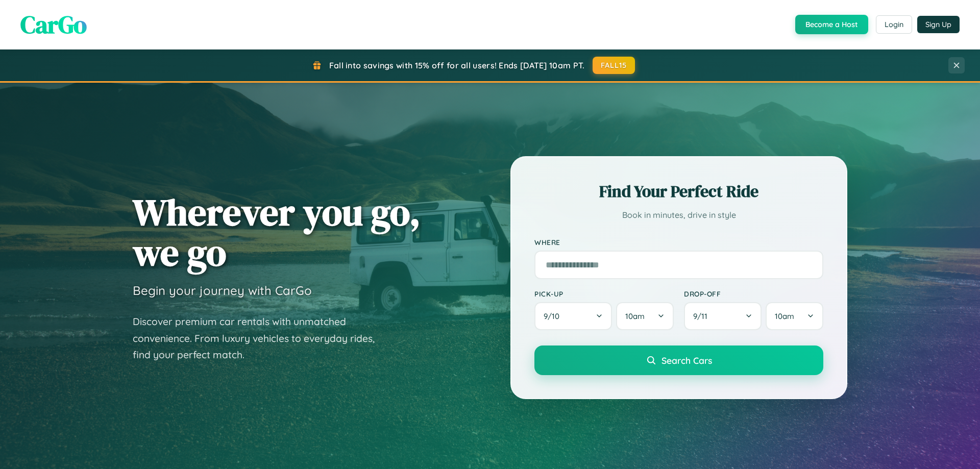 The height and width of the screenshot is (469, 980). What do you see at coordinates (939, 24) in the screenshot?
I see `button: Sign Up` at bounding box center [939, 24].